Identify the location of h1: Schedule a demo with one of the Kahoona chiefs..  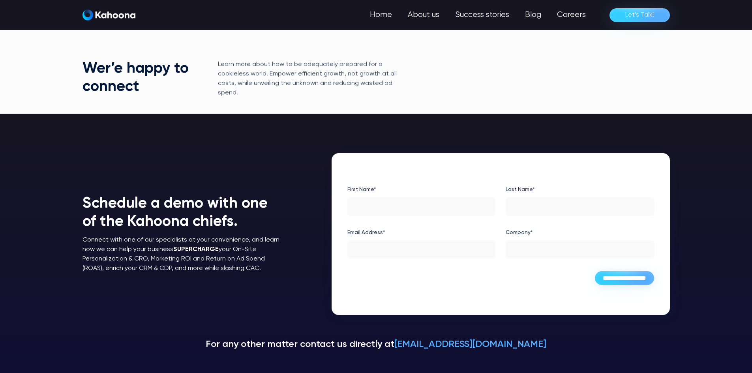
(183, 213).